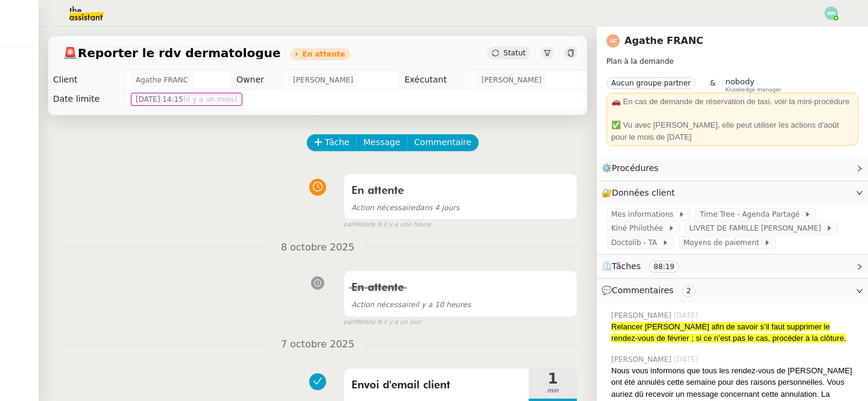 The image size is (868, 401). I want to click on span: 8 octobre 2025, so click(317, 247).